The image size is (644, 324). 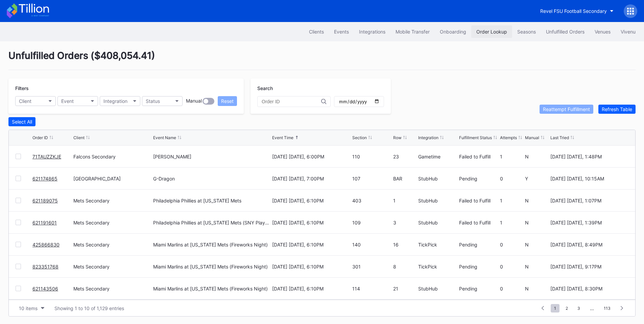 I want to click on div: 301, so click(x=372, y=266).